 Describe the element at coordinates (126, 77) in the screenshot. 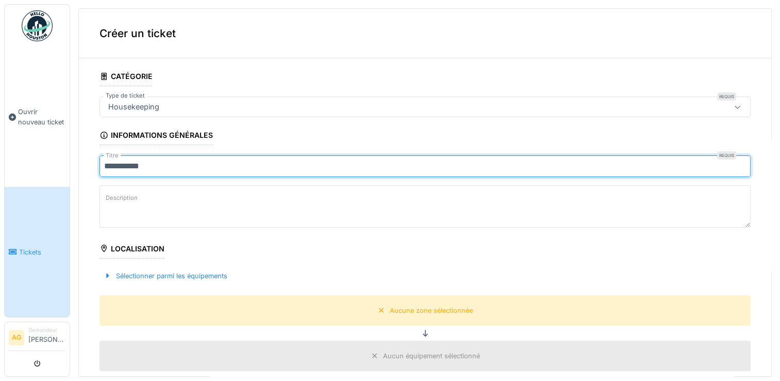

I see `div: Catégorie` at that location.